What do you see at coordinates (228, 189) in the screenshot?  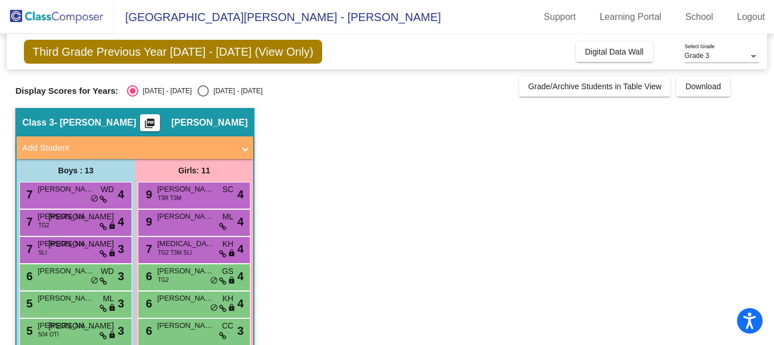 I see `span: SC` at bounding box center [228, 189].